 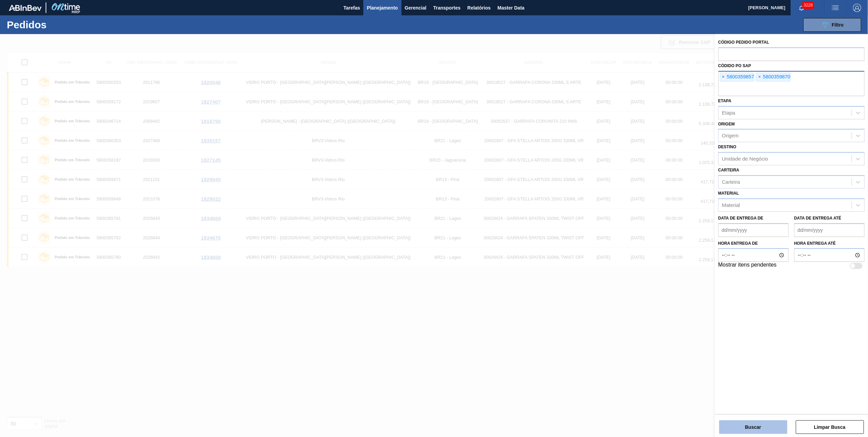 I want to click on div: 5800359857, so click(x=737, y=77).